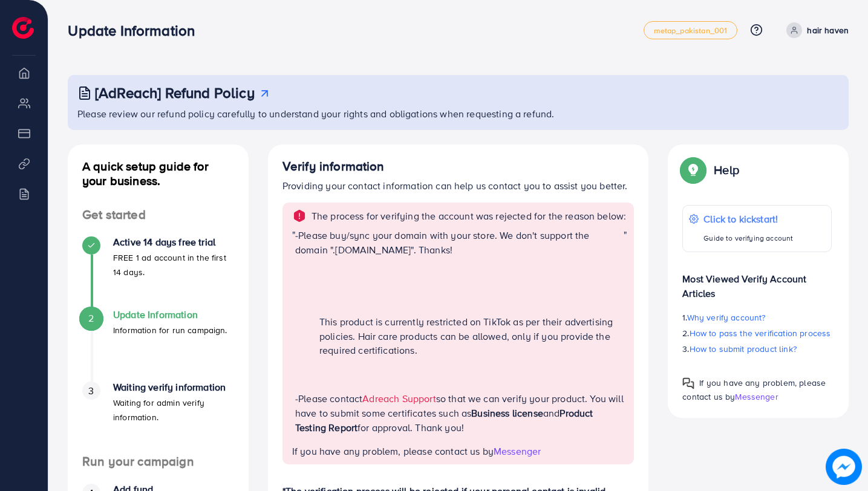  Describe the element at coordinates (471, 336) in the screenshot. I see `li: This product is currently restricted on TikTok as per their advertising policies. Hair care produ...` at that location.